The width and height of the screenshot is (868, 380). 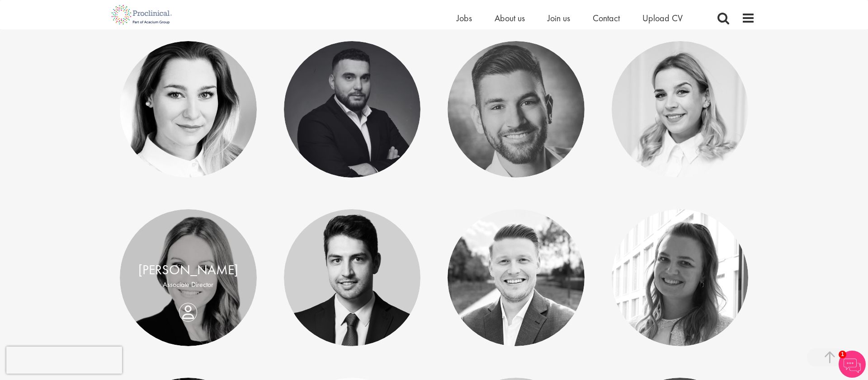 I want to click on img: Chatbot, so click(x=852, y=364).